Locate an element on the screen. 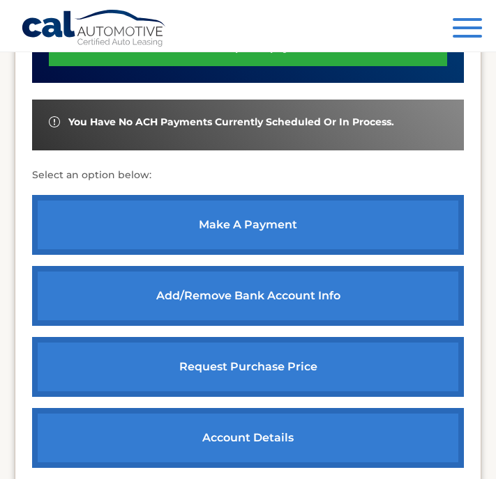  span: You have no ACH payments currently scheduled or in process. is located at coordinates (231, 122).